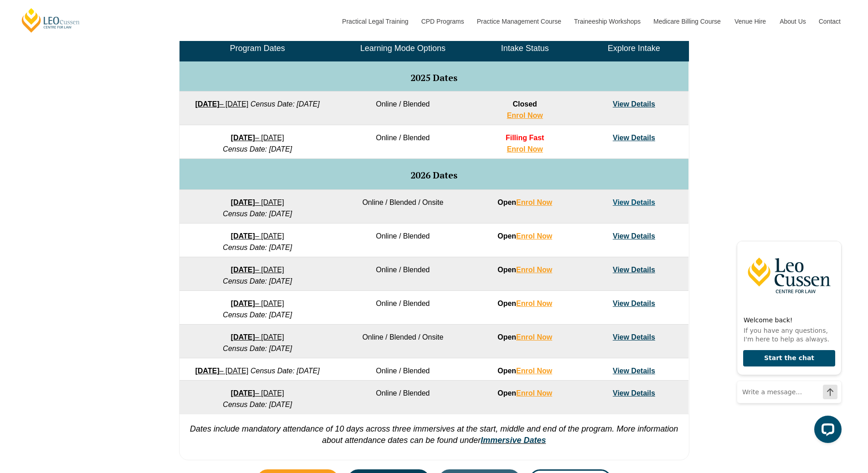  Describe the element at coordinates (514, 440) in the screenshot. I see `a: Immersive Dates` at that location.